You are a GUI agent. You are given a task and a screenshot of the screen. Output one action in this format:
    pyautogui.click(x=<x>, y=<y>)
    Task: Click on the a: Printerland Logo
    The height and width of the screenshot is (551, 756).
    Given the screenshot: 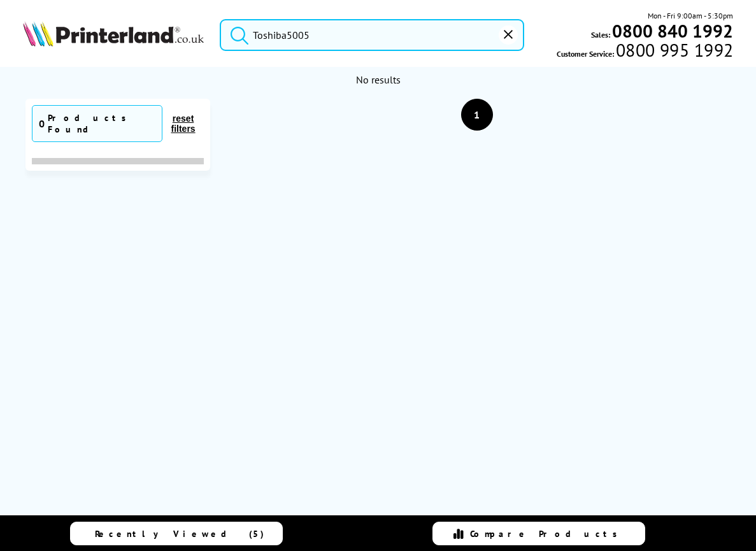 What is the action you would take?
    pyautogui.click(x=113, y=35)
    